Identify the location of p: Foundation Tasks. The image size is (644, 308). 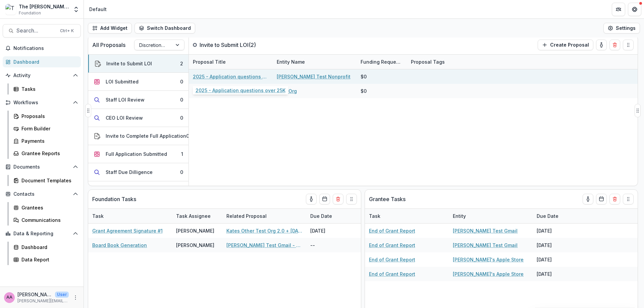
(114, 199).